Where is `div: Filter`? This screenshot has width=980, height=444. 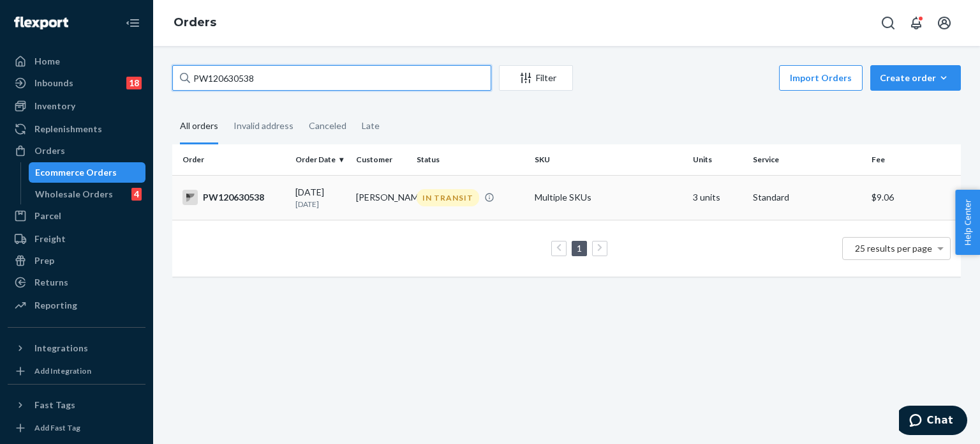
div: Filter is located at coordinates (536, 78).